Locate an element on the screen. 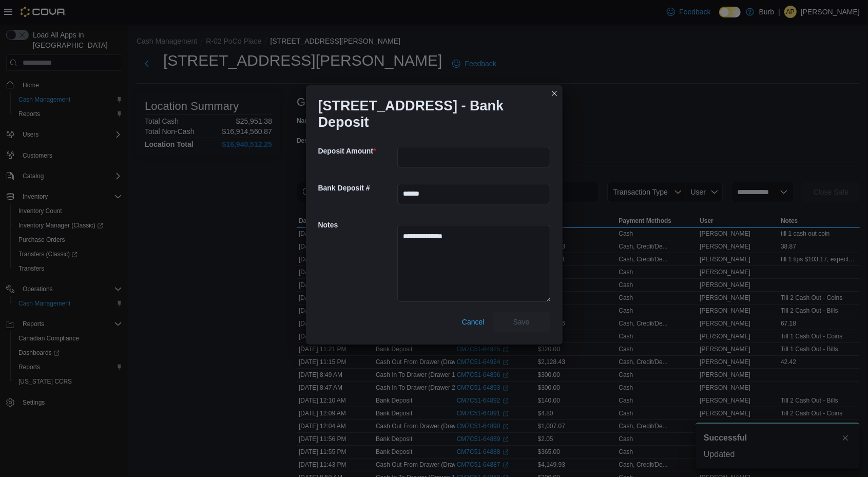  span: Save is located at coordinates (522, 322).